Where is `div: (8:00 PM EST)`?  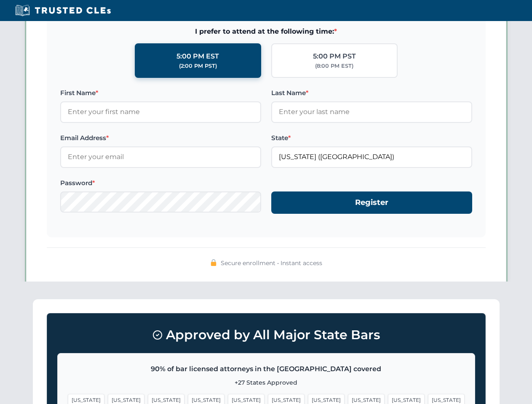 div: (8:00 PM EST) is located at coordinates (334, 66).